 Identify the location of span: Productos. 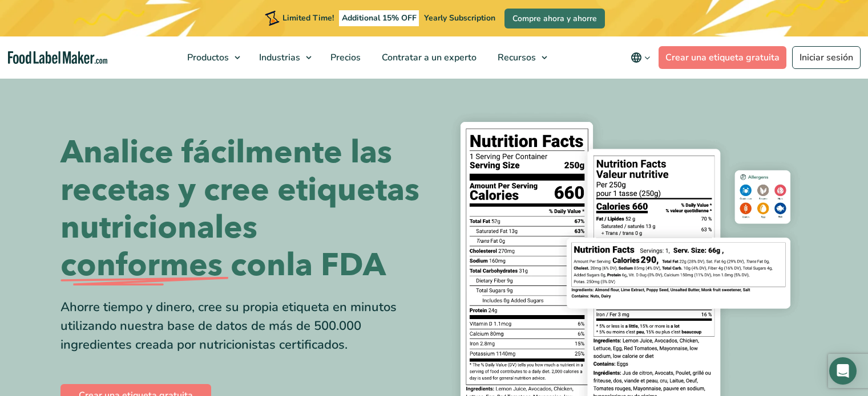
(207, 58).